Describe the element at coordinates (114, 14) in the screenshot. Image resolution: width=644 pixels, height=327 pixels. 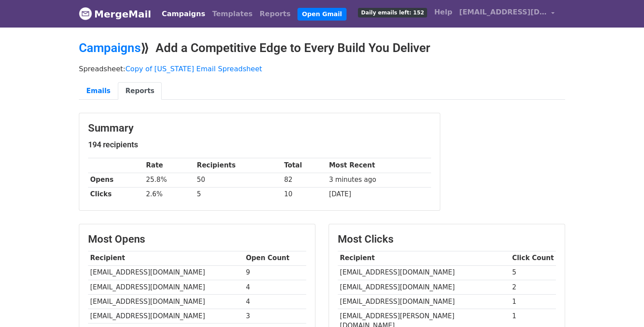
I see `a: MergeMail` at that location.